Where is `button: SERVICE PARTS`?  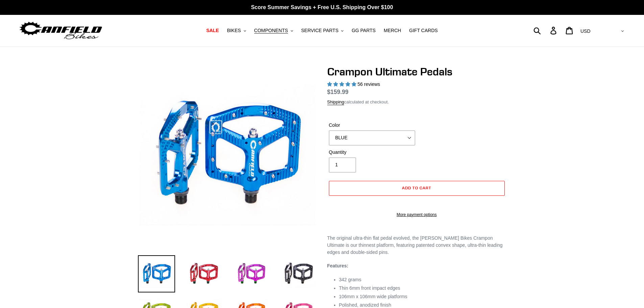
button: SERVICE PARTS is located at coordinates (322, 30).